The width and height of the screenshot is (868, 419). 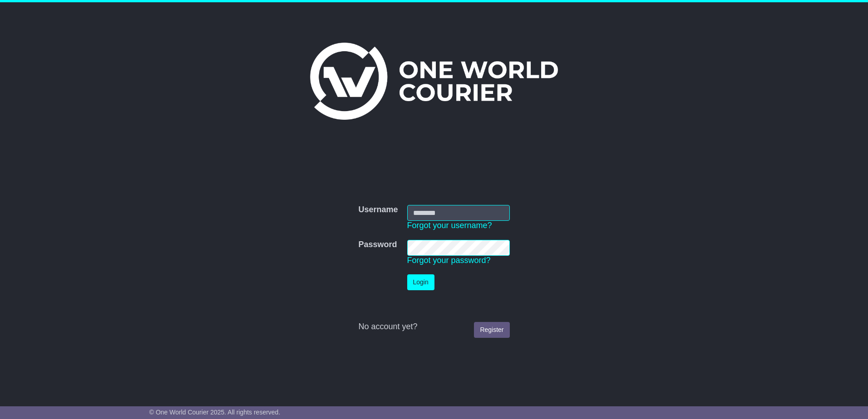 I want to click on a: Forgot your password?, so click(x=449, y=260).